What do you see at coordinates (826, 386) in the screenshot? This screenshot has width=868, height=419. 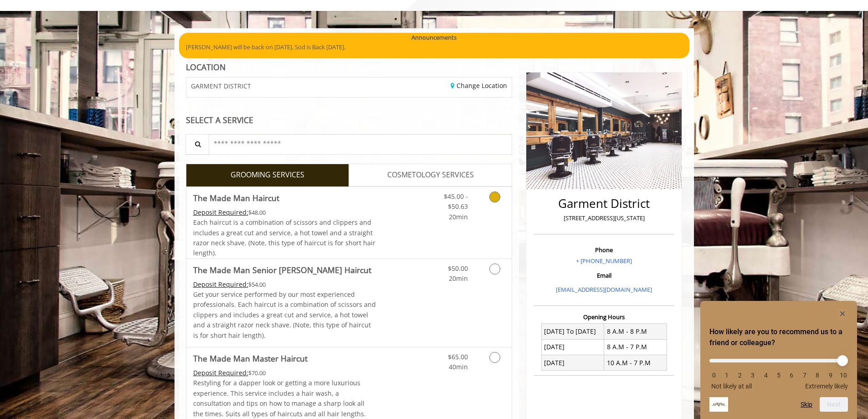 I see `span: Extremely likely` at bounding box center [826, 386].